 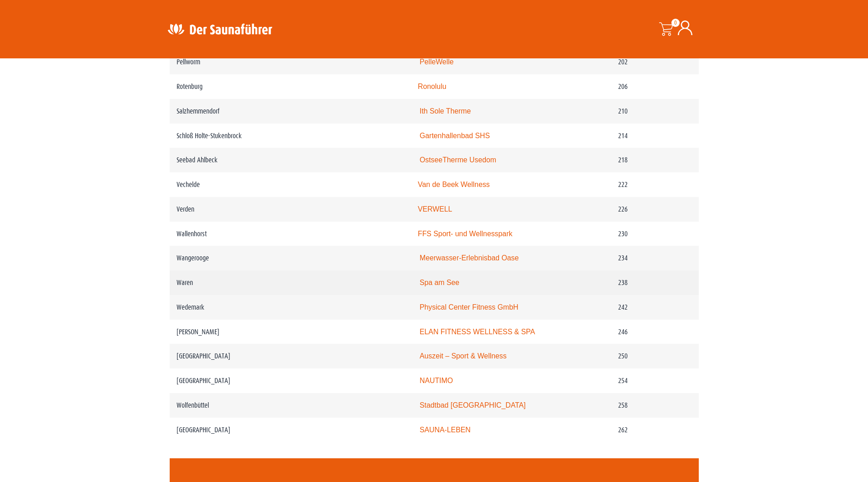 What do you see at coordinates (655, 258) in the screenshot?
I see `td: 234` at bounding box center [655, 258].